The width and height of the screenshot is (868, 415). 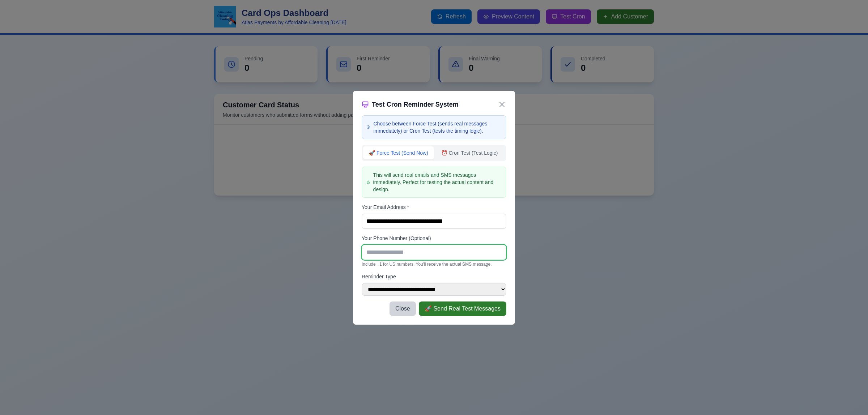 What do you see at coordinates (434, 277) in the screenshot?
I see `label: Reminder Type` at bounding box center [434, 277].